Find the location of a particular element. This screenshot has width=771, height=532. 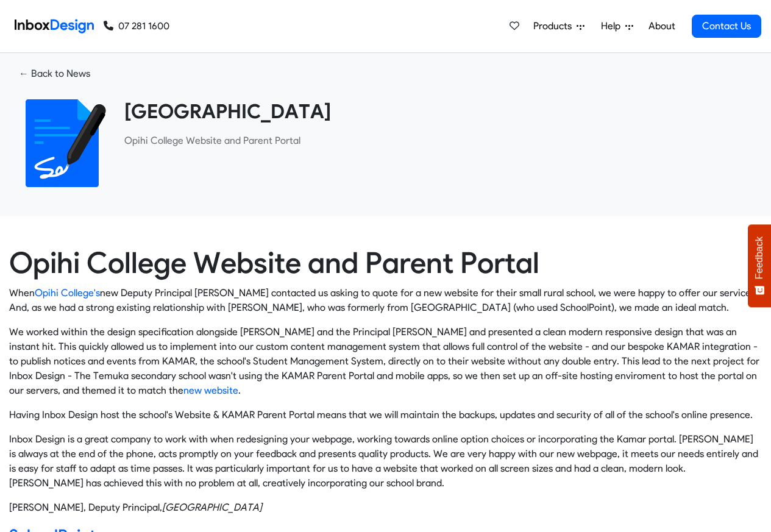

p: Having Inbox Design host the school's Website & KAMAR Parent Portal means that we will maintain t... is located at coordinates (385, 415).